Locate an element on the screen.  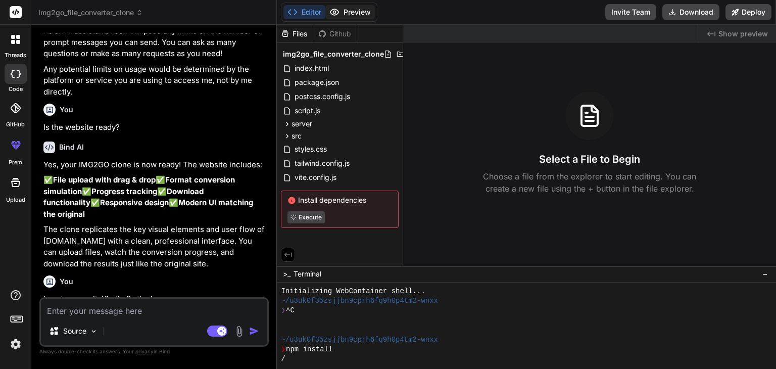
button: Execute is located at coordinates (306, 217).